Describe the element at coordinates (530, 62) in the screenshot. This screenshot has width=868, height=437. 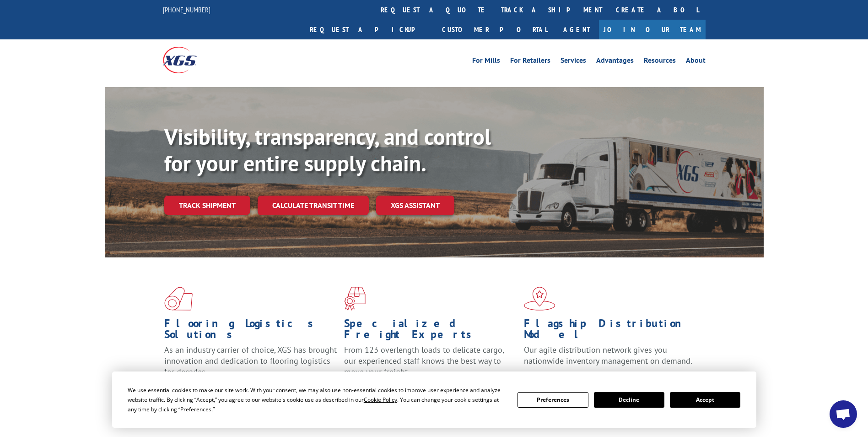
I see `a: For Retailers` at that location.